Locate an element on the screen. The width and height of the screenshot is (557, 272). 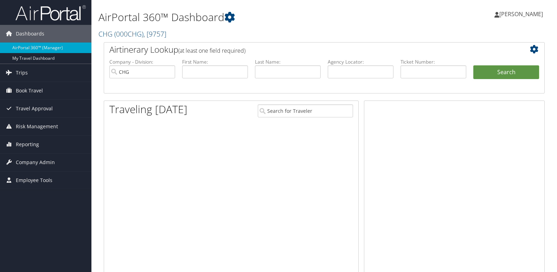
span: Company Admin is located at coordinates (35, 162).